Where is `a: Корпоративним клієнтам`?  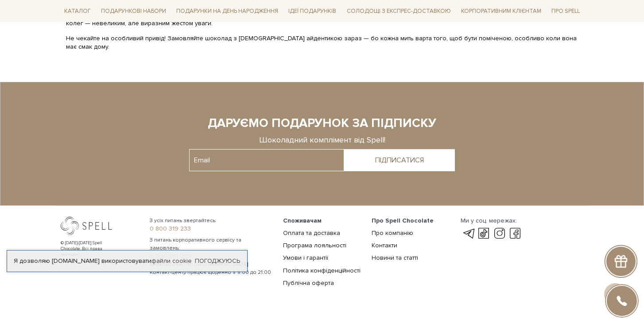
a: Корпоративним клієнтам is located at coordinates (501, 11).